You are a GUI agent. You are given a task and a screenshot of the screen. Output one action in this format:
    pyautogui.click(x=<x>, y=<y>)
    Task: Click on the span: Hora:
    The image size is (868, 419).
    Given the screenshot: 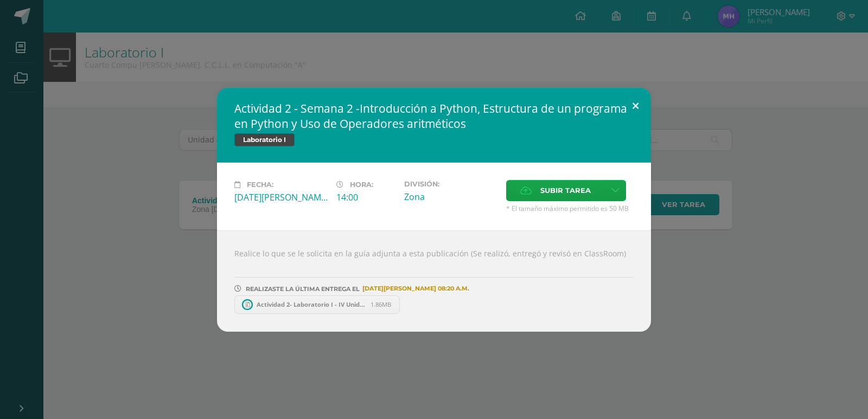 What is the action you would take?
    pyautogui.click(x=361, y=185)
    